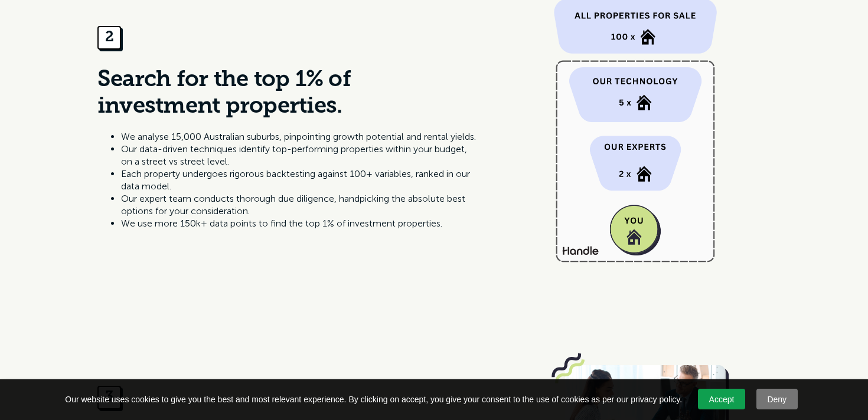 The width and height of the screenshot is (868, 420). What do you see at coordinates (722, 399) in the screenshot?
I see `a: Accept` at bounding box center [722, 399].